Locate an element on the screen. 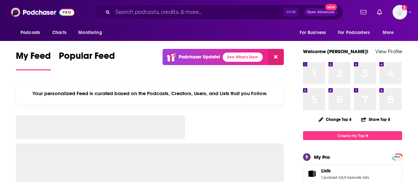  a: Popular Feed is located at coordinates (87, 60).